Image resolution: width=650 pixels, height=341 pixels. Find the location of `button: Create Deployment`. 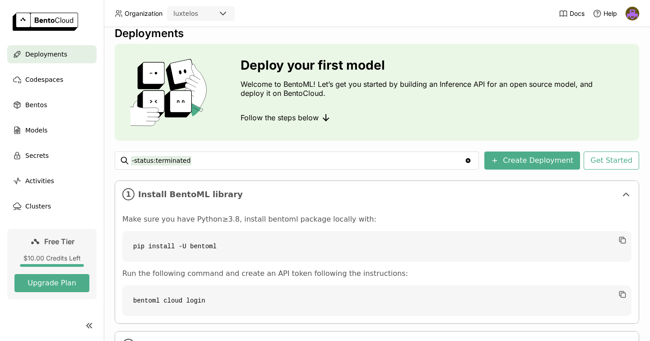

button: Create Deployment is located at coordinates (532, 160).